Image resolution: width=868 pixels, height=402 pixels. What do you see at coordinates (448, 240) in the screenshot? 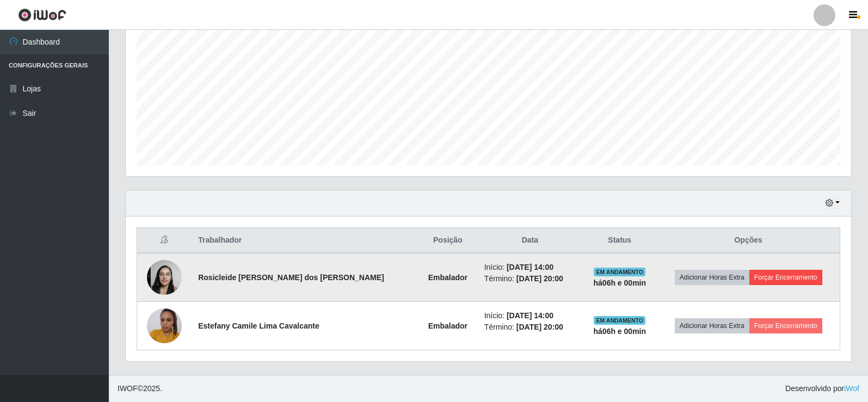
I see `th: Posição` at bounding box center [448, 240].